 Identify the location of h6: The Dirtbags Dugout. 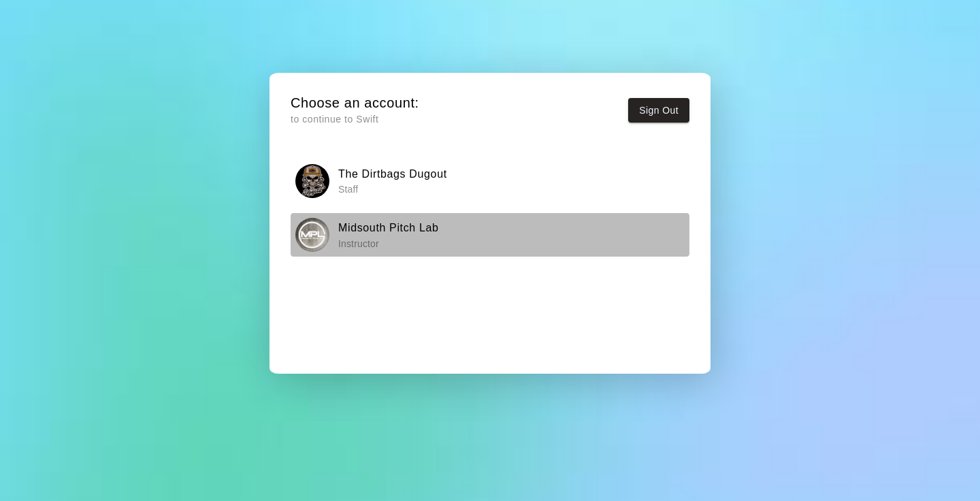
(393, 174).